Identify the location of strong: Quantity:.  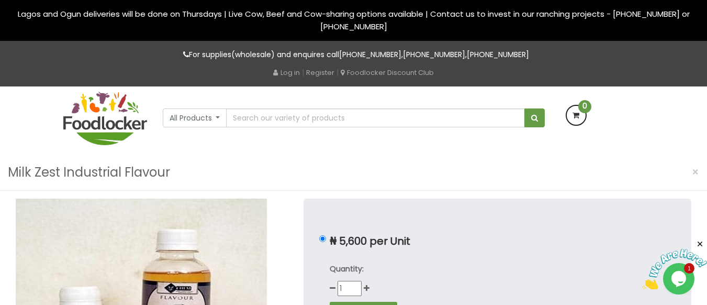
(347, 269).